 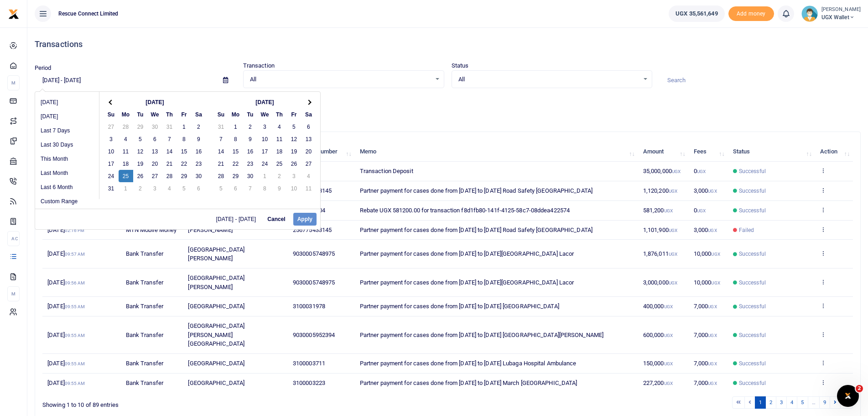 I want to click on img: logo-small, so click(x=13, y=14).